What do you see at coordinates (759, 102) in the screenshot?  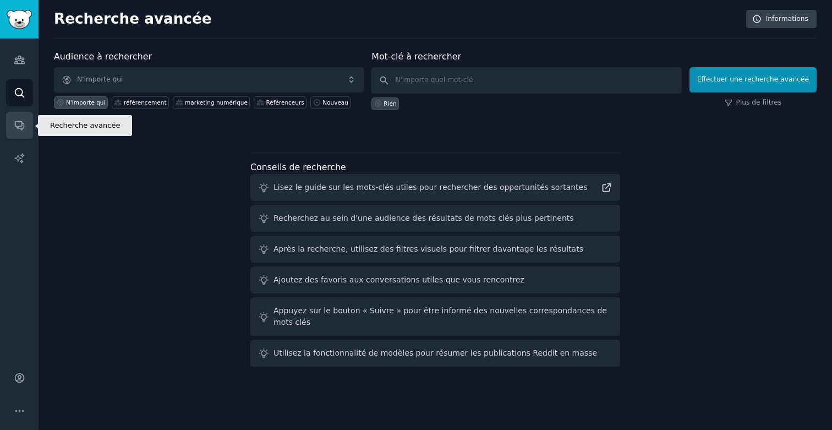 I see `font: Plus de filtres` at bounding box center [759, 102].